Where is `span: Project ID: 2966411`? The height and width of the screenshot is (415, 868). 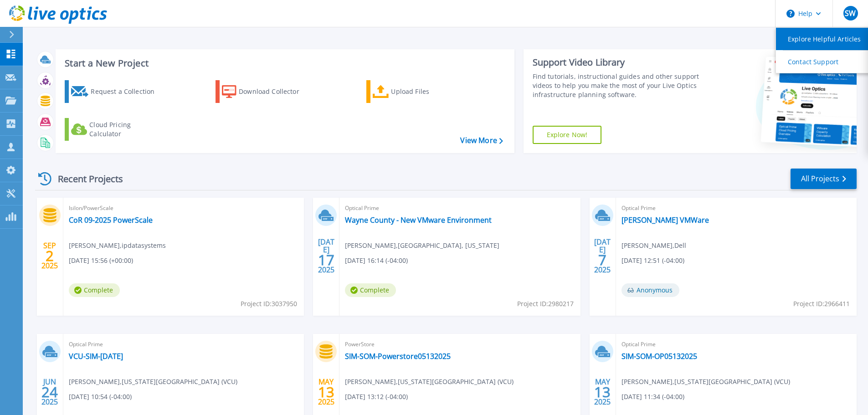 span: Project ID: 2966411 is located at coordinates (821, 304).